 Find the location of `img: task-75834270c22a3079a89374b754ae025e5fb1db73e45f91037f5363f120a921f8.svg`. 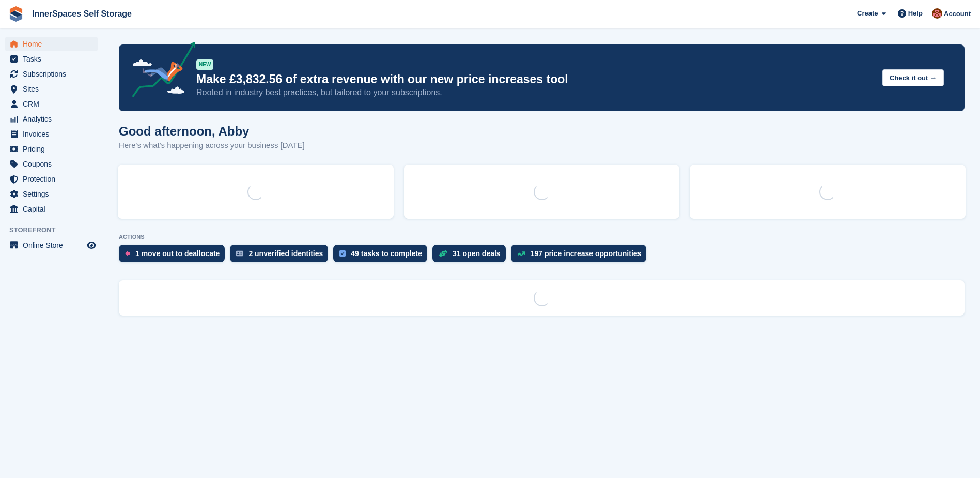

img: task-75834270c22a3079a89374b754ae025e5fb1db73e45f91037f5363f120a921f8.svg is located at coordinates (342, 253).